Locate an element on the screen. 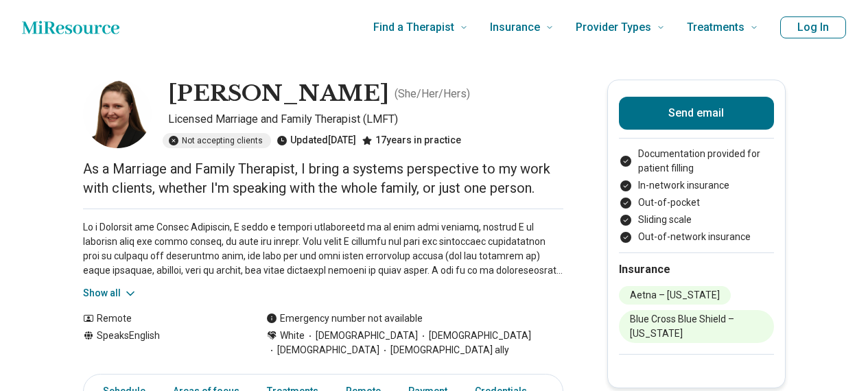  div: Speaks English is located at coordinates (161, 343).